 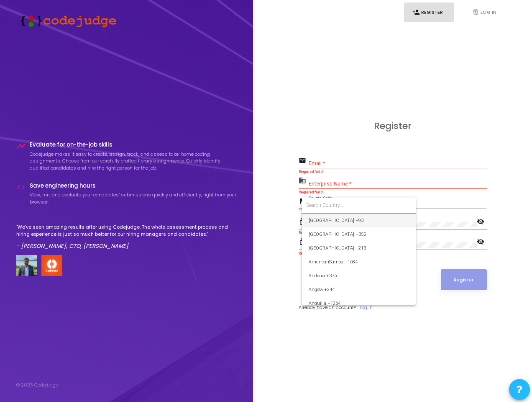 I want to click on span: Angola +244, so click(x=359, y=289).